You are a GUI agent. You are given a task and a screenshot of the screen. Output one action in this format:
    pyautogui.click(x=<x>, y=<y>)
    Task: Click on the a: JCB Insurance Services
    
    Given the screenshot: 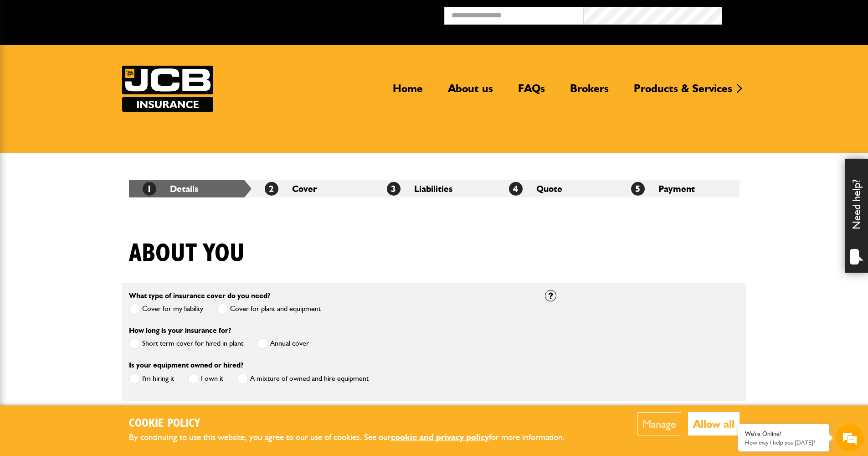 What is the action you would take?
    pyautogui.click(x=168, y=89)
    